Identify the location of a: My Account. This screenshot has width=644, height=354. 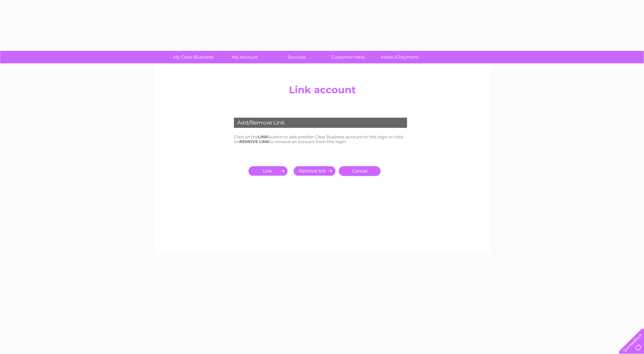
(244, 57).